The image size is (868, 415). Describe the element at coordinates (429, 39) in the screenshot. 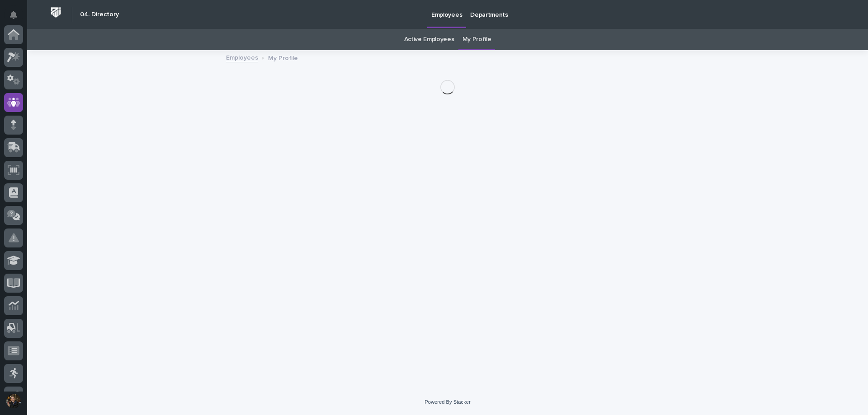

I see `a: Active Employees` at that location.